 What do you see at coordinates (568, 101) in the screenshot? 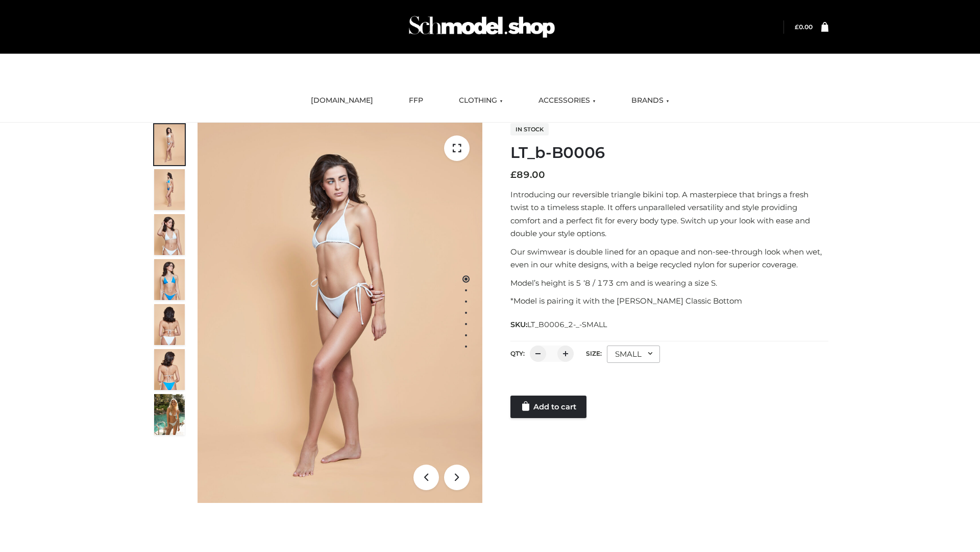
I see `a: ACCESSORIES` at bounding box center [568, 101].